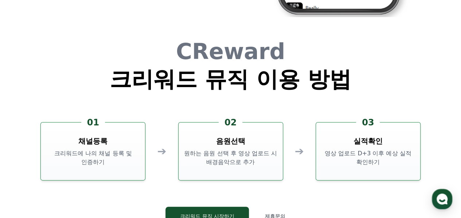 This screenshot has height=218, width=461. Describe the element at coordinates (71, 172) in the screenshot. I see `span: 대화` at that location.